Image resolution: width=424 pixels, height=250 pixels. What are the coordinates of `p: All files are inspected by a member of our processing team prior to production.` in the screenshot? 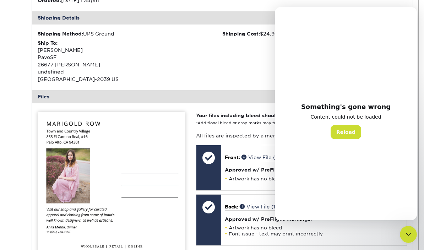 It's located at (302, 136).